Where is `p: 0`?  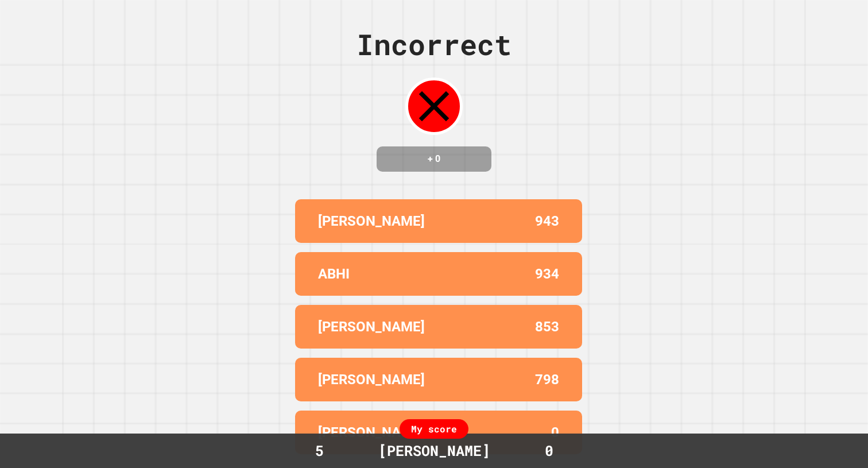
p: 0 is located at coordinates (556, 432).